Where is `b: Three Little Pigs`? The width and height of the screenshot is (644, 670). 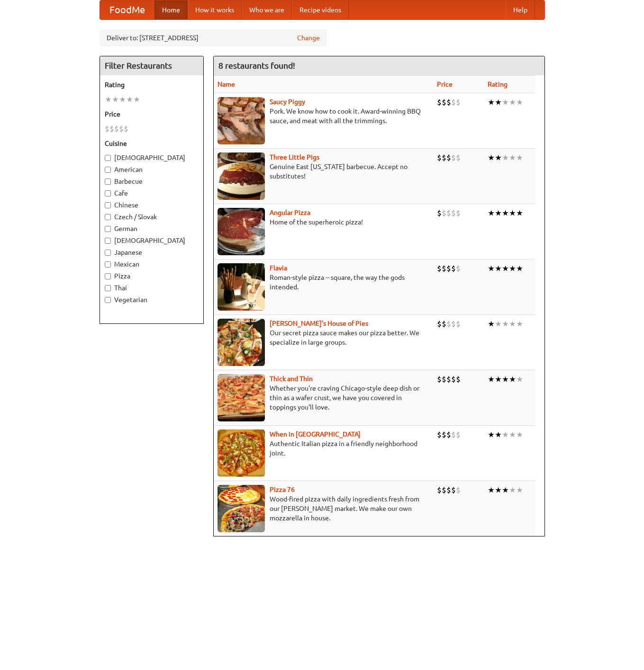 b: Three Little Pigs is located at coordinates (294, 157).